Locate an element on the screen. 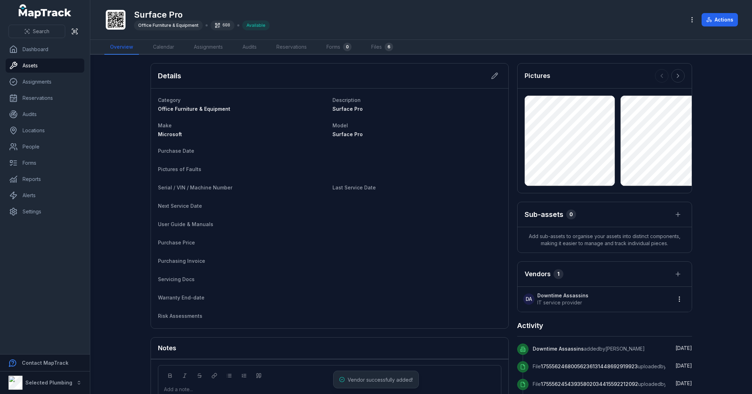  span: Make is located at coordinates (165, 125).